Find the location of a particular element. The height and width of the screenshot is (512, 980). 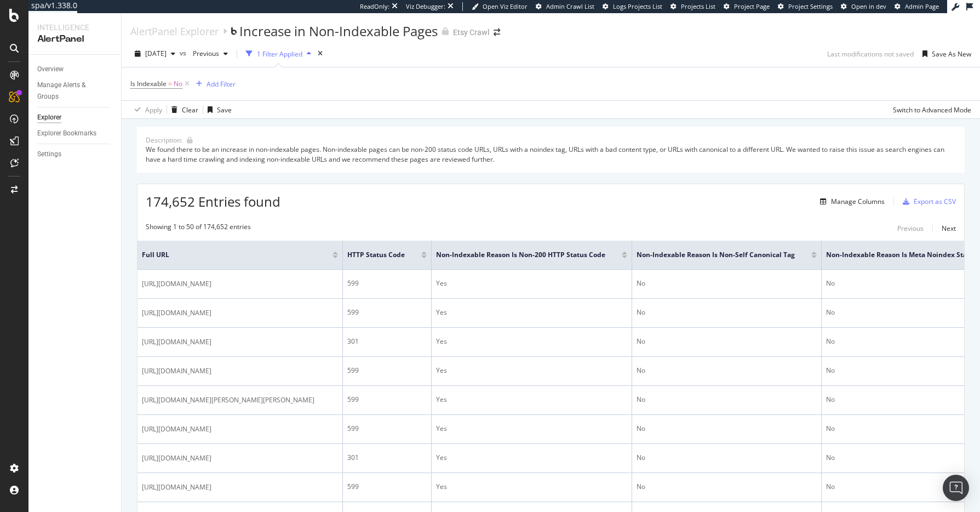

div: AlertPanel Explorer is located at coordinates (174, 32).